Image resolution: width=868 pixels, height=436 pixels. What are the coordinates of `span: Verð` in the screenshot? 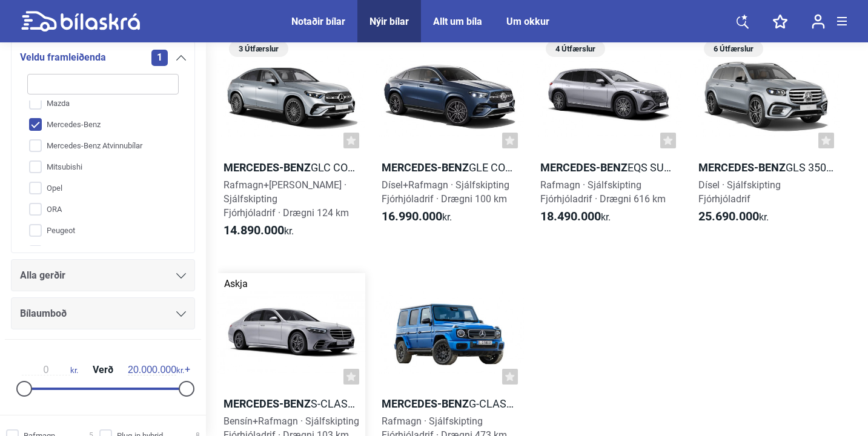 It's located at (103, 370).